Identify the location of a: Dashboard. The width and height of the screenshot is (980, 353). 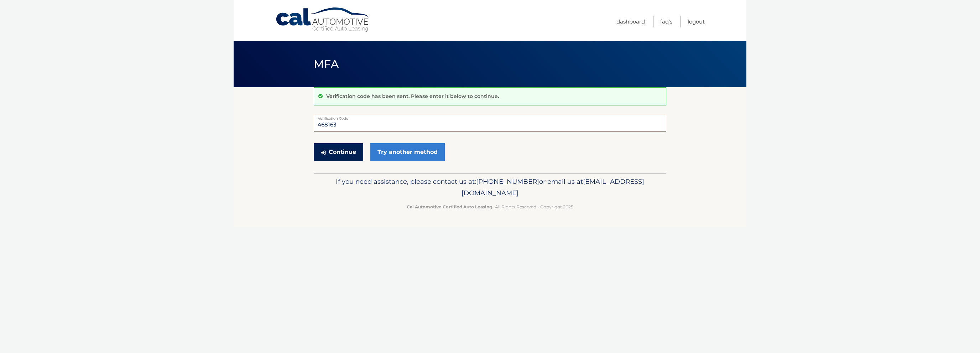
(631, 21).